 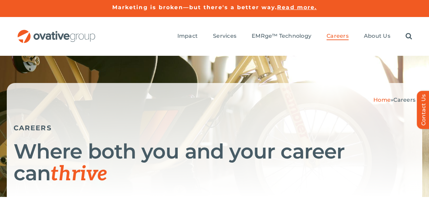 What do you see at coordinates (382, 99) in the screenshot?
I see `a: Home` at bounding box center [382, 99].